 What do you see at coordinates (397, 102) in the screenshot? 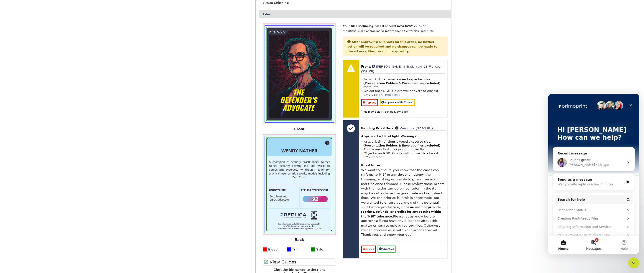
I see `a: Approve with Errors*` at bounding box center [397, 102].